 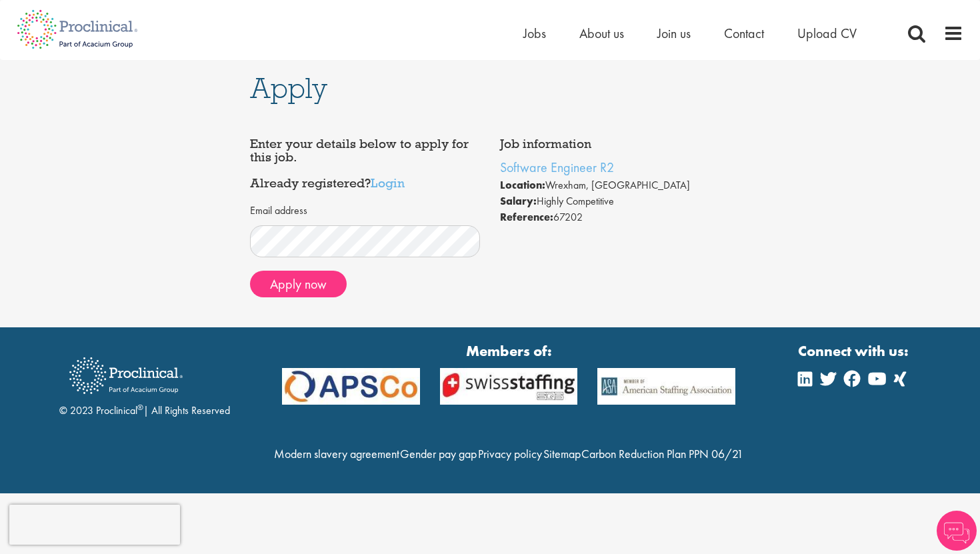 What do you see at coordinates (602, 34) in the screenshot?
I see `span: About us` at bounding box center [602, 34].